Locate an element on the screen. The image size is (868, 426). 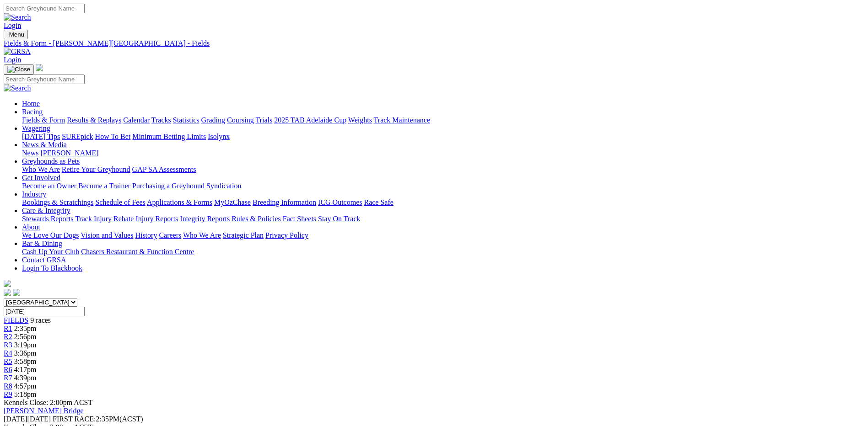
div: Industry is located at coordinates (443, 202).